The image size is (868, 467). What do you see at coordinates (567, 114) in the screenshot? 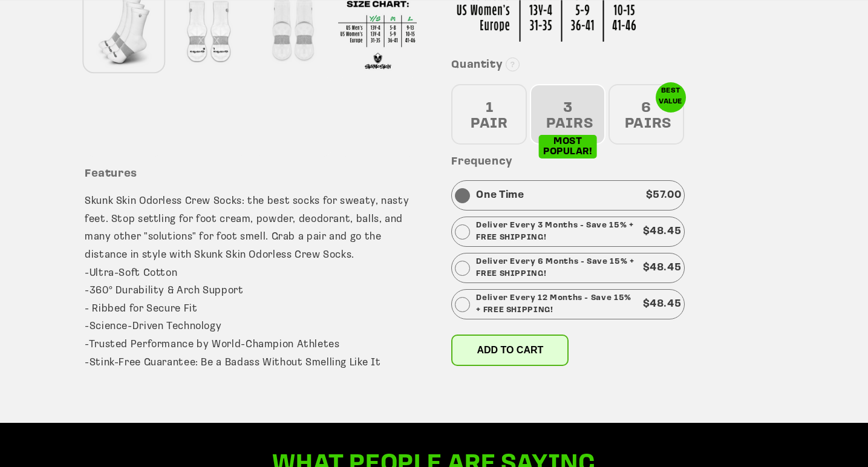
I see `div: 3 PAIRS` at bounding box center [567, 114].